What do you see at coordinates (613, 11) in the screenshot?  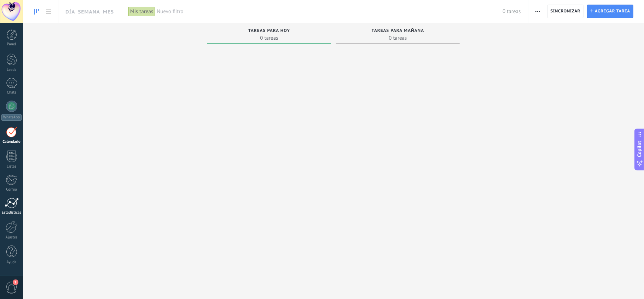 I see `span: Agregar tarea` at bounding box center [613, 11].